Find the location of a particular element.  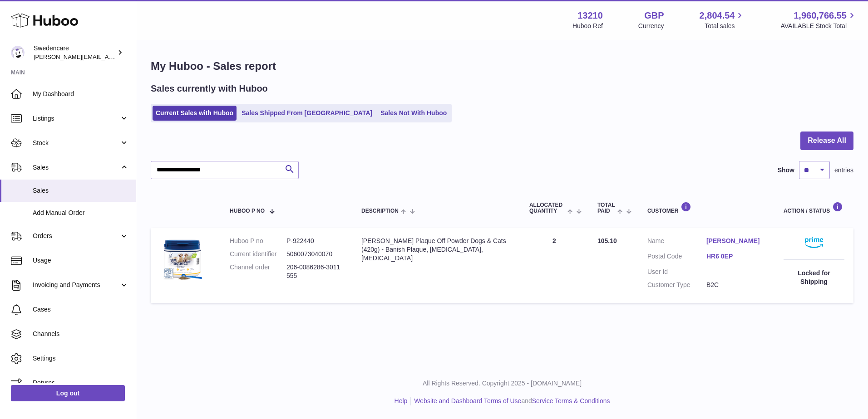

div: Customer is located at coordinates (706, 208).